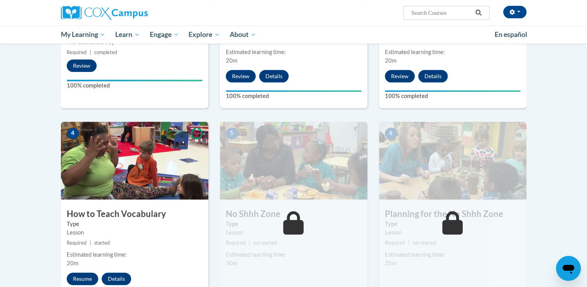 This screenshot has width=587, height=287. What do you see at coordinates (83, 35) in the screenshot?
I see `span: My Learning` at bounding box center [83, 35].